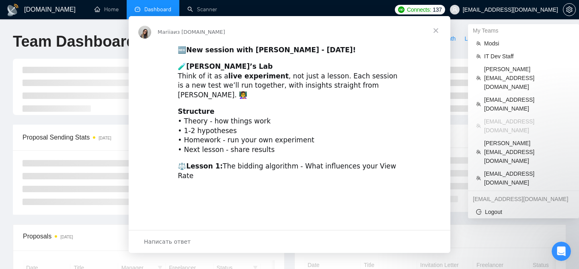 The height and width of the screenshot is (269, 579). What do you see at coordinates (289, 131) in the screenshot?
I see `div: • Theory - how things work • 1-2 hypotheses • Homework - run your own experiment • Next lesson - ...` at bounding box center [289, 131].